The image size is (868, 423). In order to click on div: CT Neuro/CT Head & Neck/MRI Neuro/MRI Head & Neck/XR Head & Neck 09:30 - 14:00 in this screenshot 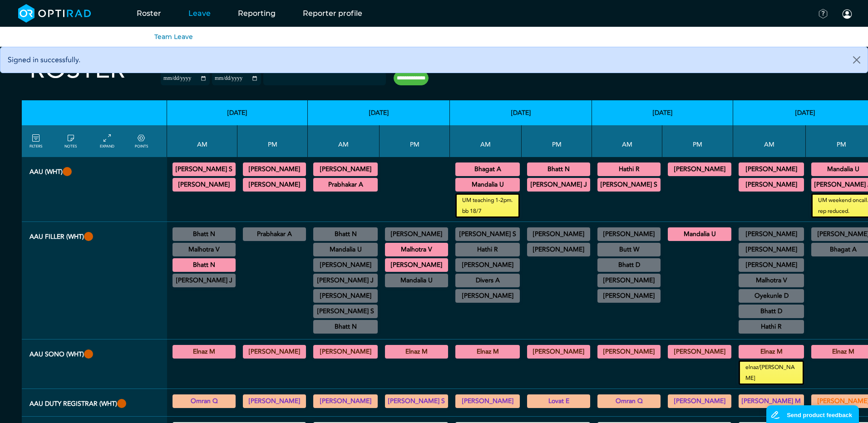, I will do `click(346, 296)`.